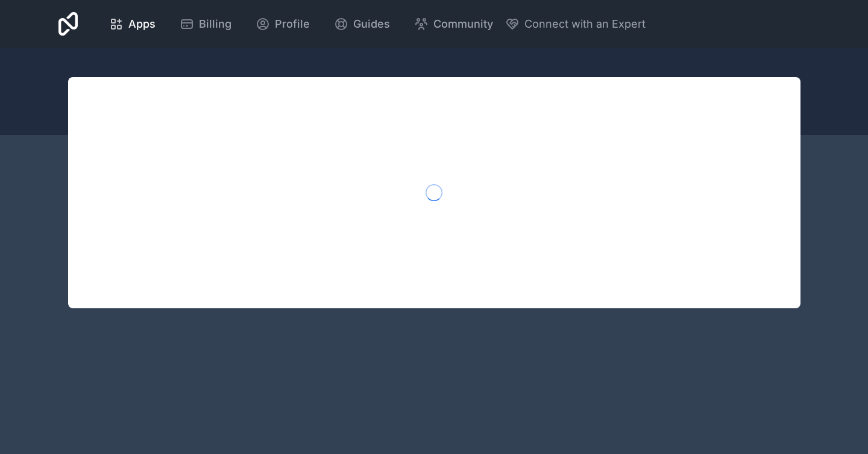 The height and width of the screenshot is (454, 868). I want to click on span: Profile, so click(292, 24).